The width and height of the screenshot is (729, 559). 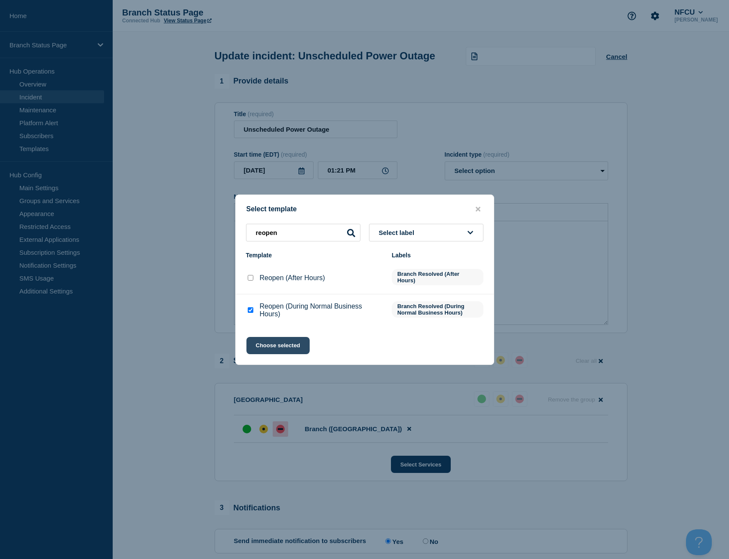 I want to click on span: Branch Resolved (After Hours), so click(x=438, y=277).